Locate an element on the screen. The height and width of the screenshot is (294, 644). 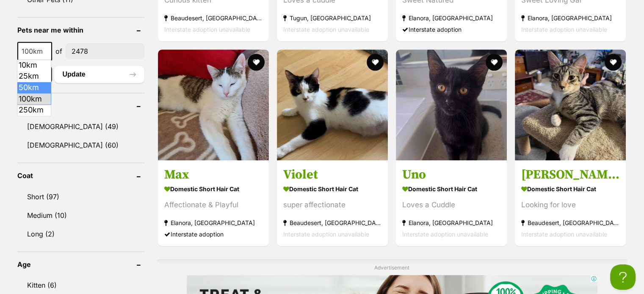
div: Affectionate & Playful is located at coordinates (213, 204).